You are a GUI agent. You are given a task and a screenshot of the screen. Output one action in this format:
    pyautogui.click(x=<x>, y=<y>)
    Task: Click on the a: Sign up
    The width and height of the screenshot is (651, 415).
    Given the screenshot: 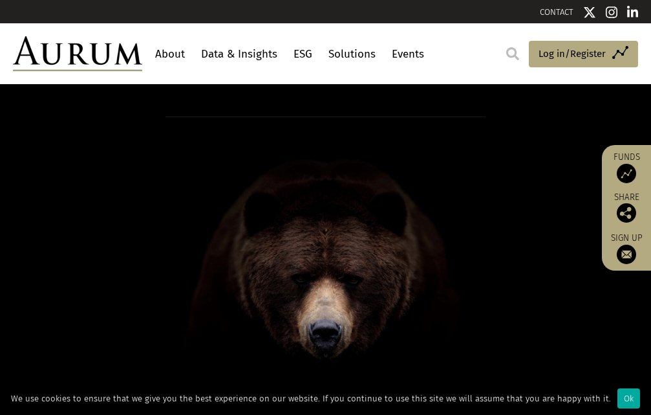 What is the action you would take?
    pyautogui.click(x=627, y=248)
    